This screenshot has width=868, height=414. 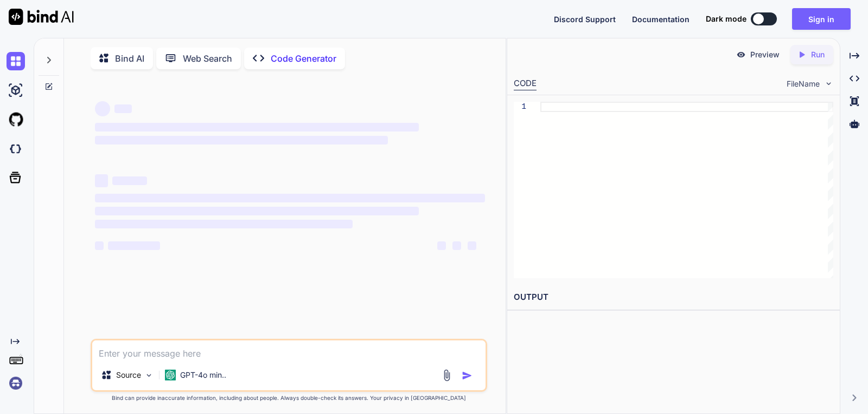 What do you see at coordinates (725, 19) in the screenshot?
I see `span: Dark mode` at bounding box center [725, 19].